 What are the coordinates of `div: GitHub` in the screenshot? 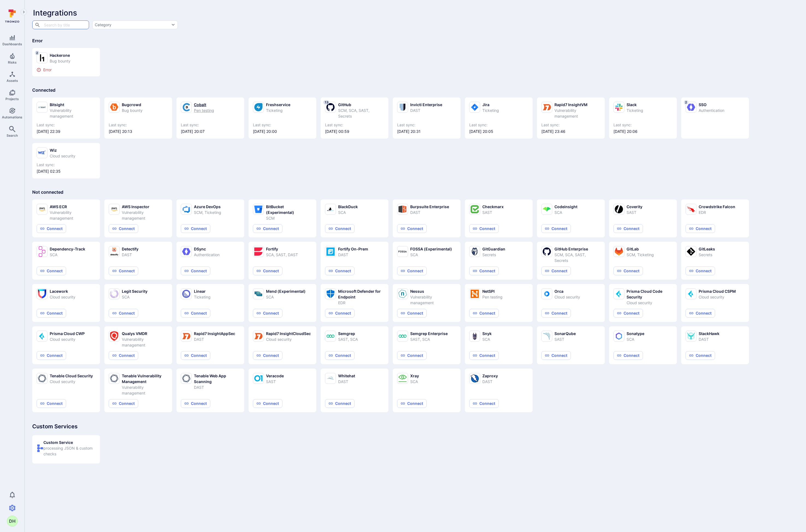 It's located at (361, 104).